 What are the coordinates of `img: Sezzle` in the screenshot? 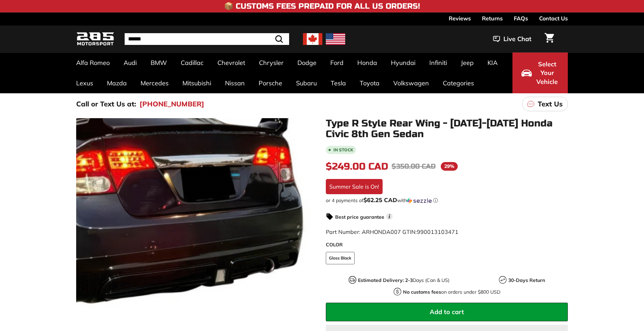 It's located at (419, 201).